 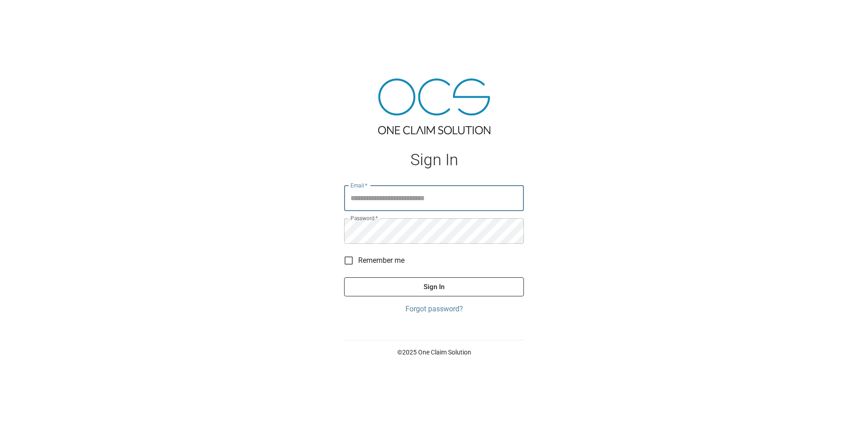 I want to click on img: ocs-logo-tra.png, so click(x=434, y=106).